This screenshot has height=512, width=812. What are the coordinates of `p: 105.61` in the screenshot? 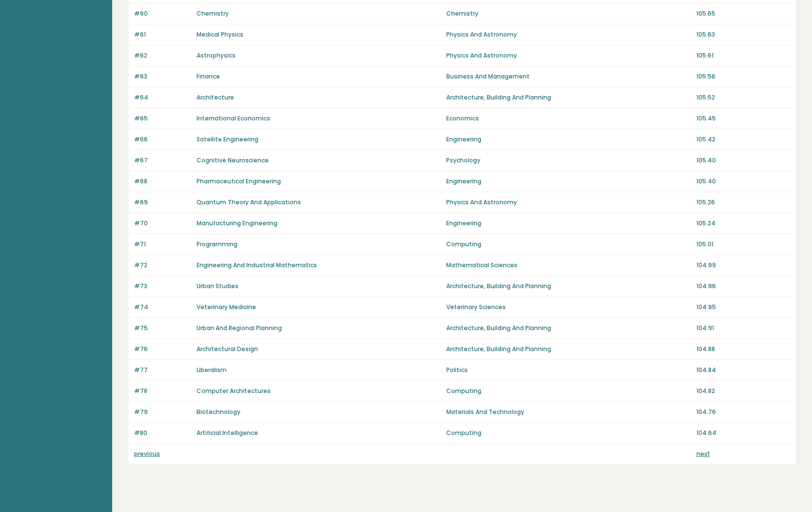 It's located at (743, 55).